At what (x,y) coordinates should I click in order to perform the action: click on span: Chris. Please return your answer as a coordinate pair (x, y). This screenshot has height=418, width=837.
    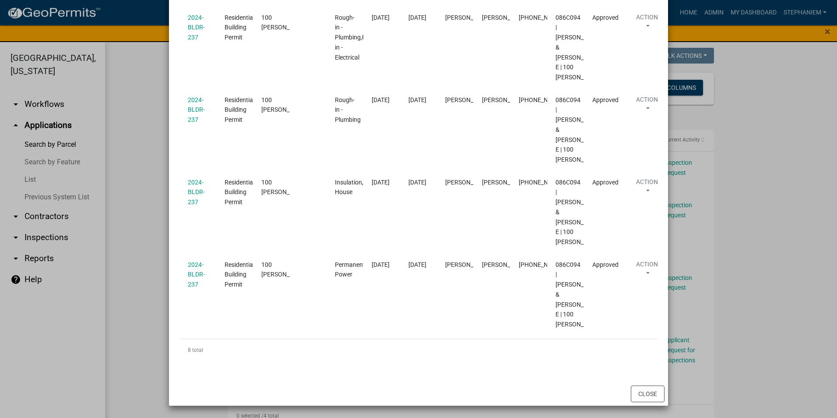
    Looking at the image, I should click on (505, 100).